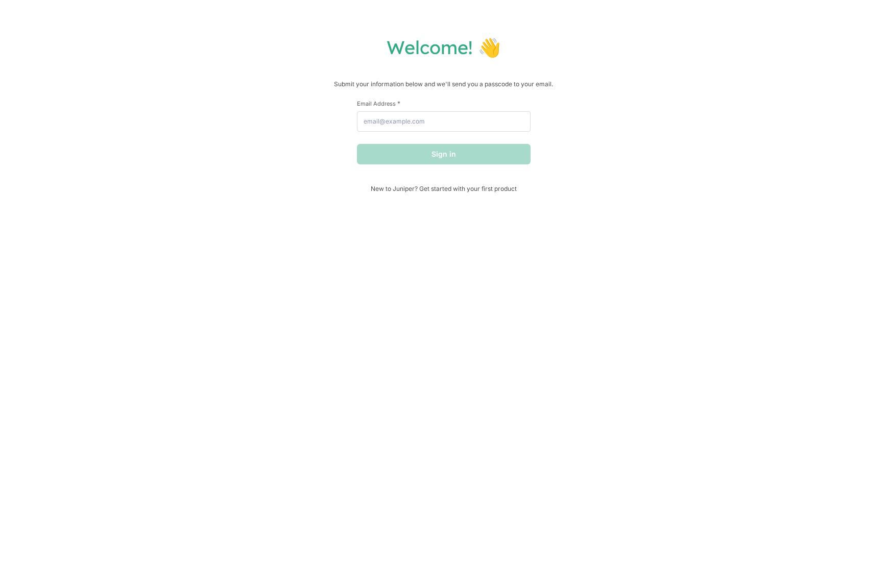  I want to click on label: Email Address, so click(444, 103).